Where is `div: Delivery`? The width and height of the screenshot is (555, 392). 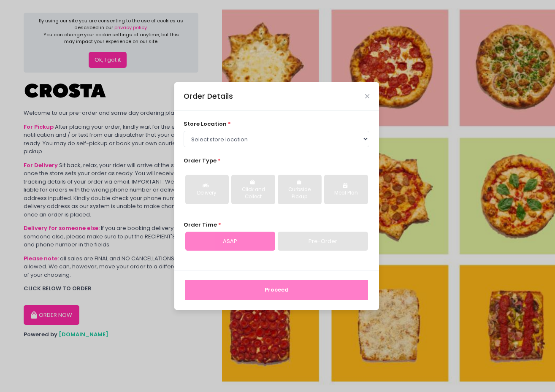 div: Delivery is located at coordinates (207, 193).